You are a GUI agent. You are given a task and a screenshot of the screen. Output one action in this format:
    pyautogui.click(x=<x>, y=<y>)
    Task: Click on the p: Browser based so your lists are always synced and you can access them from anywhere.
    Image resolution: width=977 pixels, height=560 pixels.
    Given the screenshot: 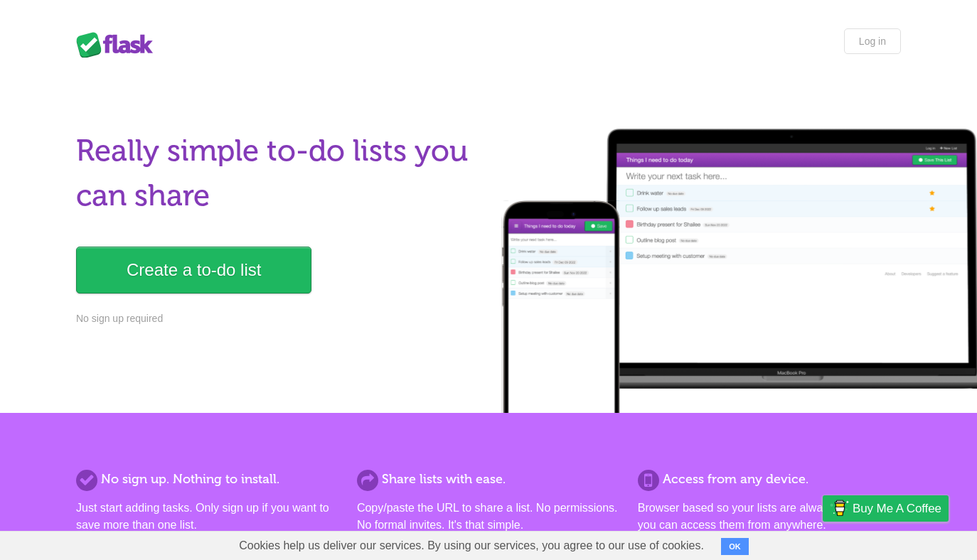 What is the action you would take?
    pyautogui.click(x=769, y=517)
    